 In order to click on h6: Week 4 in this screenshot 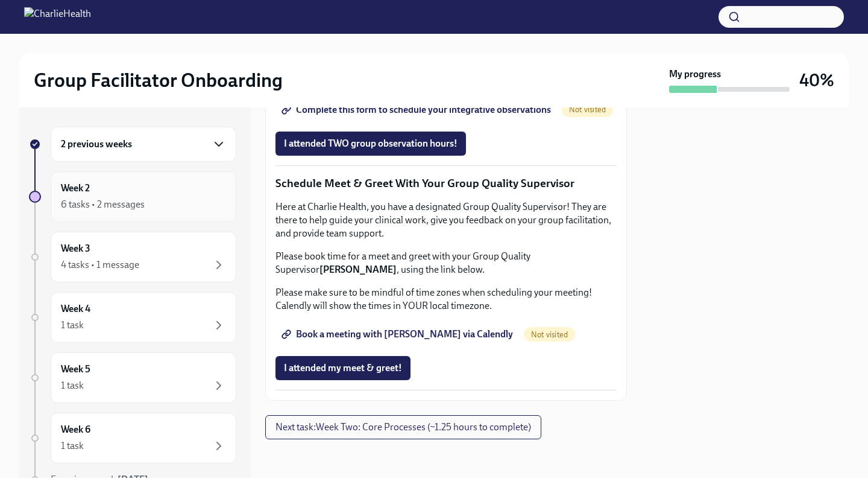, I will do `click(75, 309)`.